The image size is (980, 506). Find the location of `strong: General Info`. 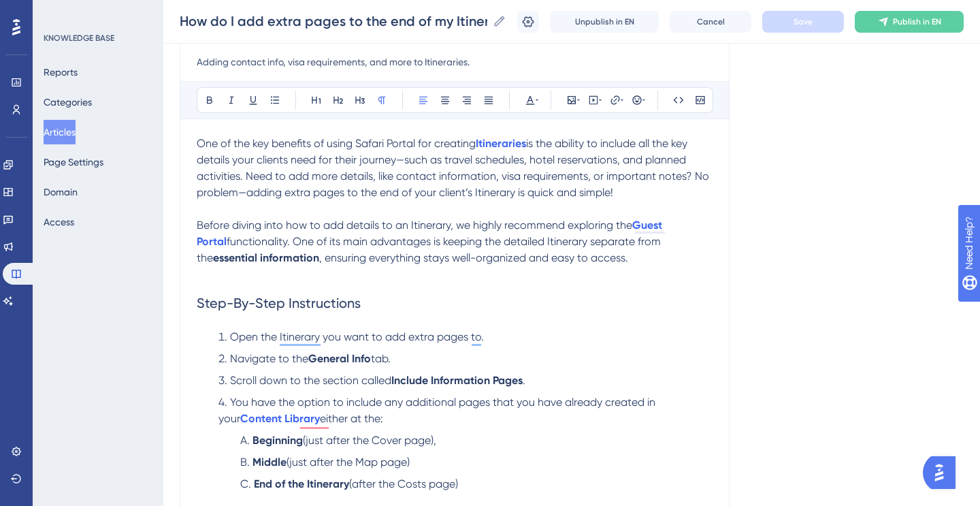

strong: General Info is located at coordinates (340, 358).